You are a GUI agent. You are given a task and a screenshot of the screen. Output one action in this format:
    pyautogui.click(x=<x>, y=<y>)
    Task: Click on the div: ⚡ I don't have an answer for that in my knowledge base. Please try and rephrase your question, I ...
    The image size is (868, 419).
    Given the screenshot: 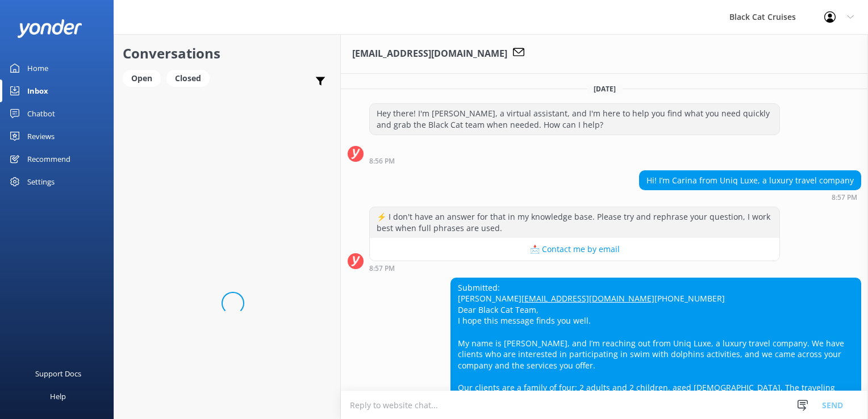 What is the action you would take?
    pyautogui.click(x=574, y=222)
    